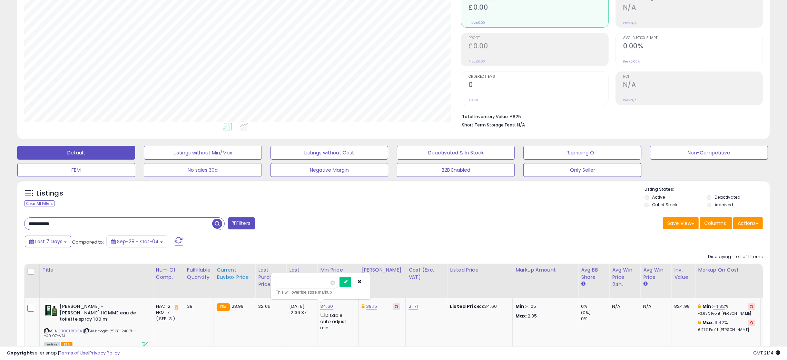  Describe the element at coordinates (238, 306) in the screenshot. I see `span: 28.99` at that location.